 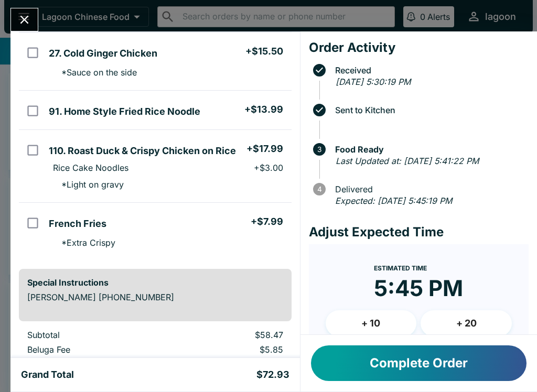 What do you see at coordinates (418, 364) in the screenshot?
I see `button: Complete Order` at bounding box center [418, 364].